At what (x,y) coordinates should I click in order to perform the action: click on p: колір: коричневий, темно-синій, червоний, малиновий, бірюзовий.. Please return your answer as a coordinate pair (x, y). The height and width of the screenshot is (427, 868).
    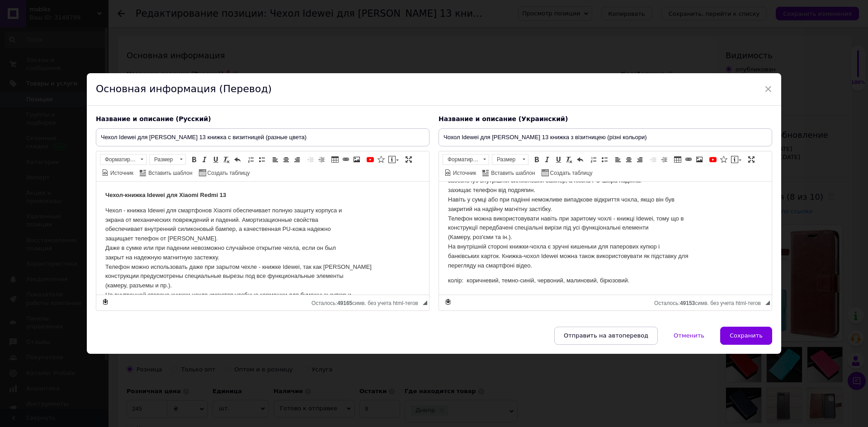
    Looking at the image, I should click on (166, 99).